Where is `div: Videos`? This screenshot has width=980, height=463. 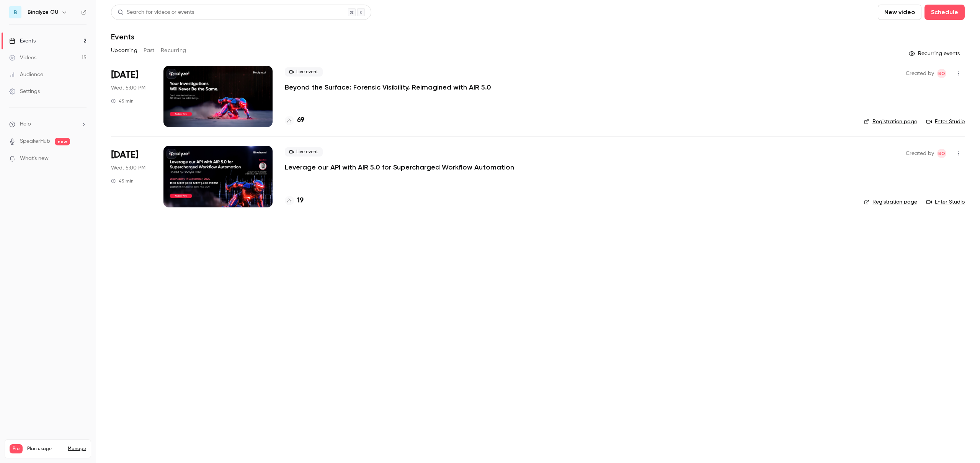 div: Videos is located at coordinates (23, 58).